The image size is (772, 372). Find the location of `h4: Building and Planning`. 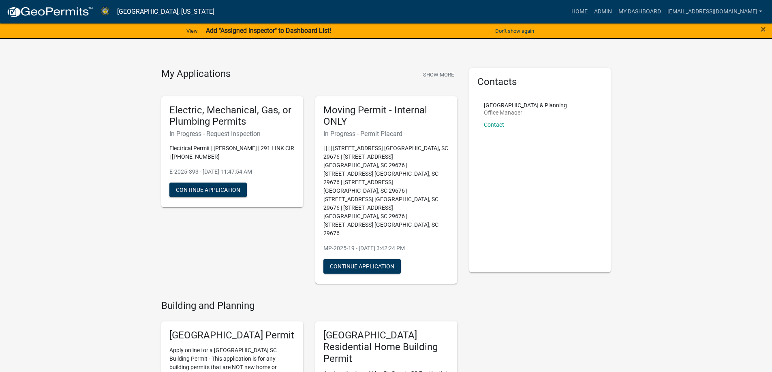

h4: Building and Planning is located at coordinates (309, 306).